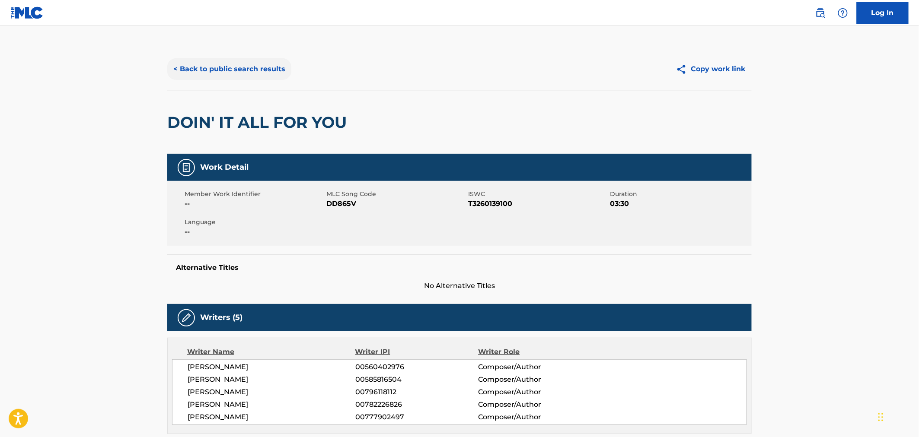  Describe the element at coordinates (271, 352) in the screenshot. I see `div: Writer Name` at that location.